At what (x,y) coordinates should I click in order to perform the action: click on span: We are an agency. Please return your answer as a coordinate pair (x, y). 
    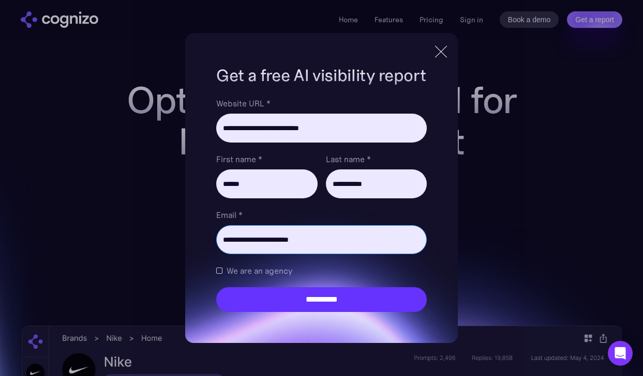
    Looking at the image, I should click on (259, 271).